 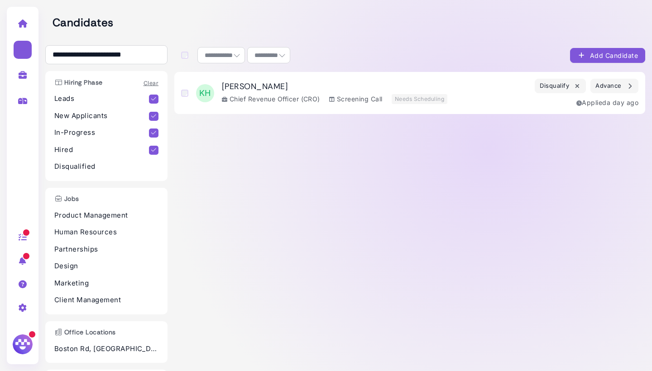 I want to click on p: Marketing, so click(x=106, y=283).